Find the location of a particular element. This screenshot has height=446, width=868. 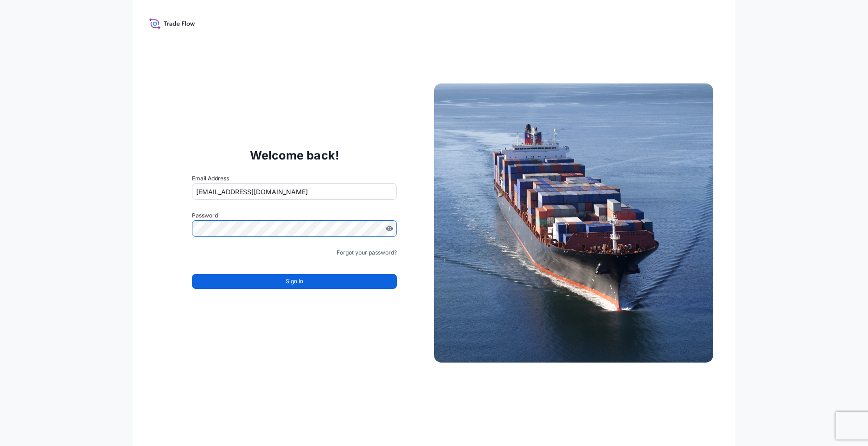

button: Sign In is located at coordinates (294, 281).